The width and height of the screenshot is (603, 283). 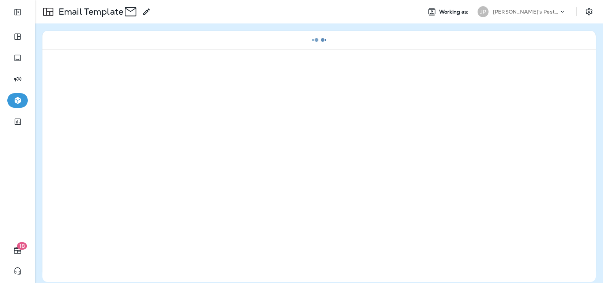 I want to click on div: JP, so click(x=483, y=12).